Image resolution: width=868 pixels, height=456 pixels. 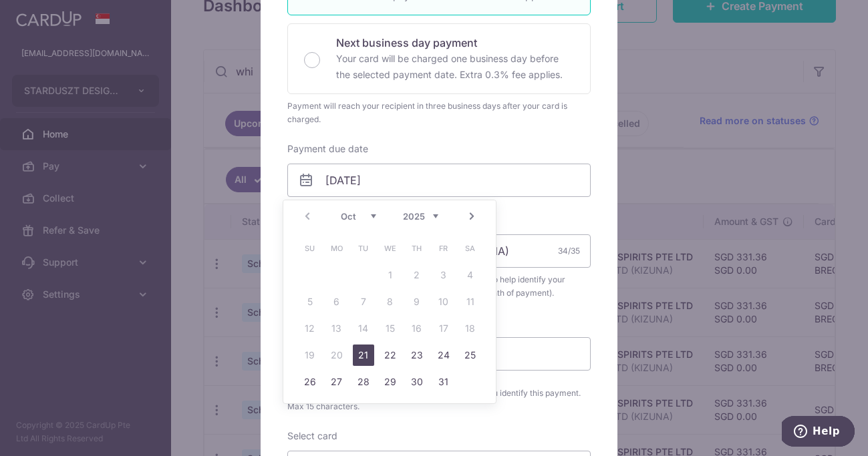 I want to click on p: Your card will be charged one business day before the selected payment date. Extra 0.3% fee applies., so click(x=455, y=67).